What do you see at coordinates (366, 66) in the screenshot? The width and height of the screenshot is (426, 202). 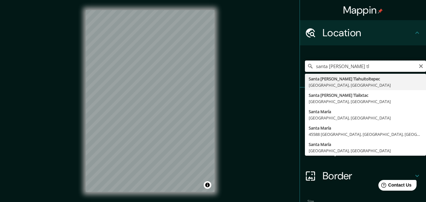 I see `input: Pick your city or area` at bounding box center [366, 66].